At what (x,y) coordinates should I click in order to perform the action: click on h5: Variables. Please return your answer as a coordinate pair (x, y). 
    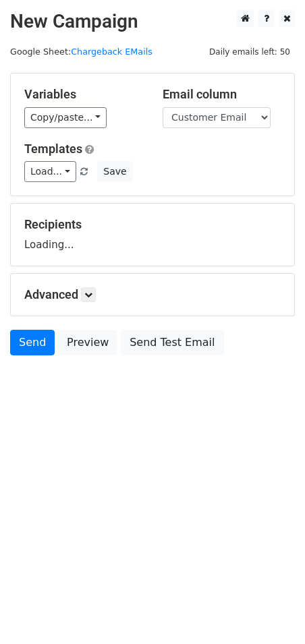
    Looking at the image, I should click on (83, 95).